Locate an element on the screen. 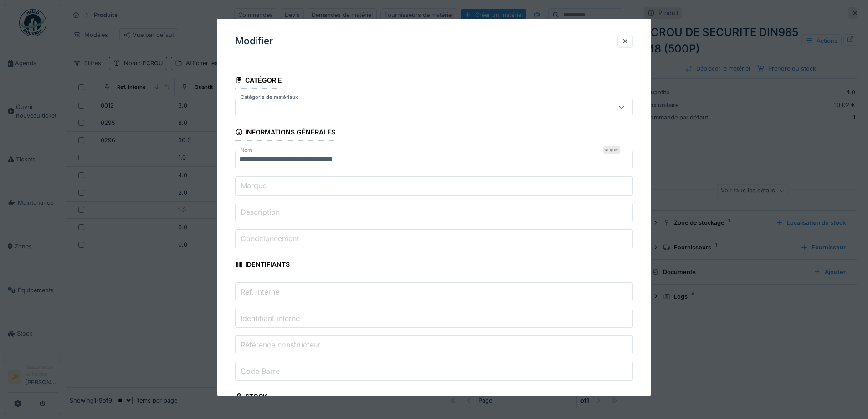  label: Description is located at coordinates (261, 212).